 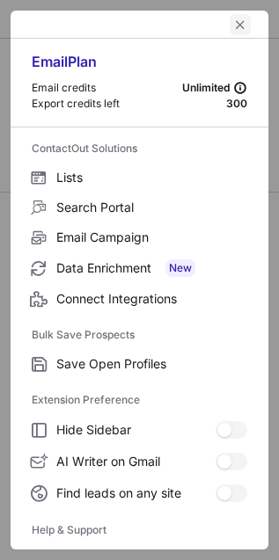 What do you see at coordinates (139, 400) in the screenshot?
I see `label: Extension Preference` at bounding box center [139, 400].